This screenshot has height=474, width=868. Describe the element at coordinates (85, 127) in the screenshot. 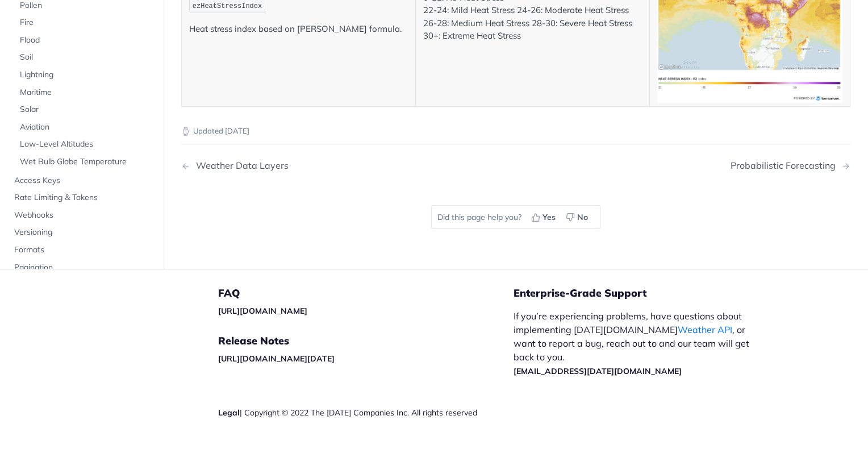

I see `span: Aviation` at that location.